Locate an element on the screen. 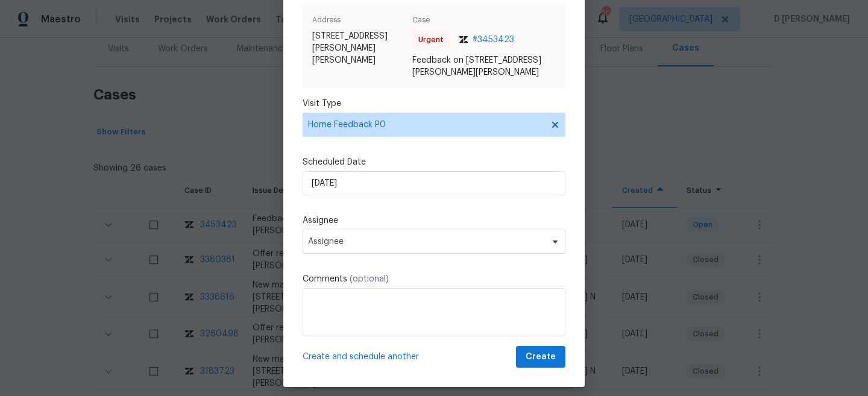  span: Create and schedule another is located at coordinates (361, 357).